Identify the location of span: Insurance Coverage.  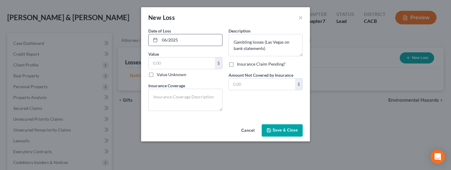
(167, 86).